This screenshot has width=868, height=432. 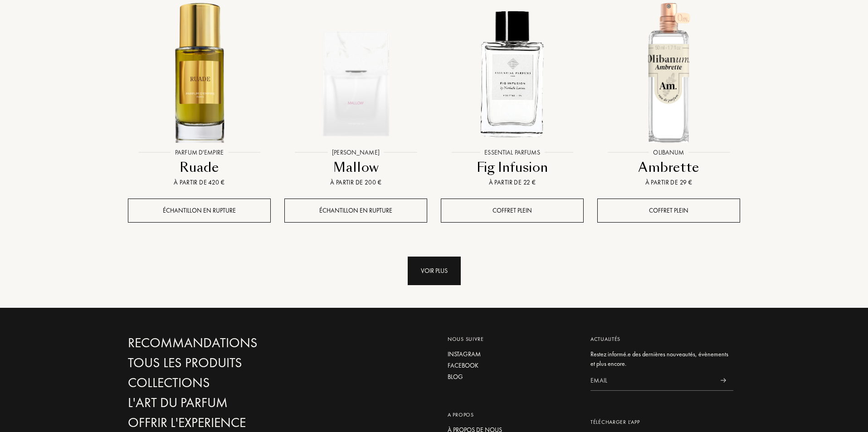 I want to click on div: Actualités, so click(x=662, y=339).